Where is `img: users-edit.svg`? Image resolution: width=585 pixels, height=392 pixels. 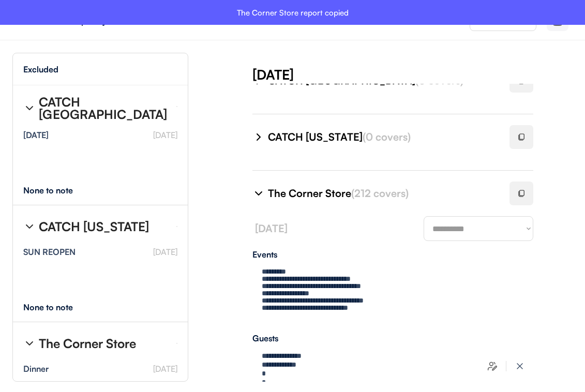
img: users-edit.svg is located at coordinates (492, 366).